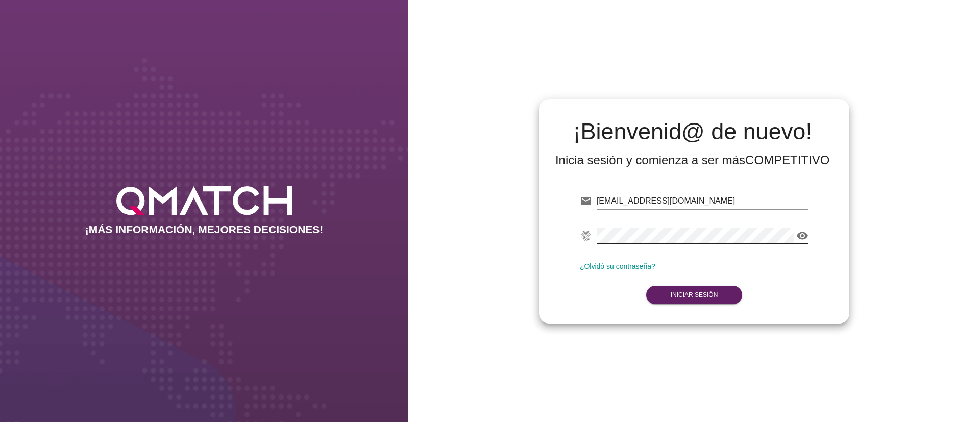 This screenshot has width=980, height=422. What do you see at coordinates (694, 295) in the screenshot?
I see `button: Iniciar Sesión` at bounding box center [694, 295].